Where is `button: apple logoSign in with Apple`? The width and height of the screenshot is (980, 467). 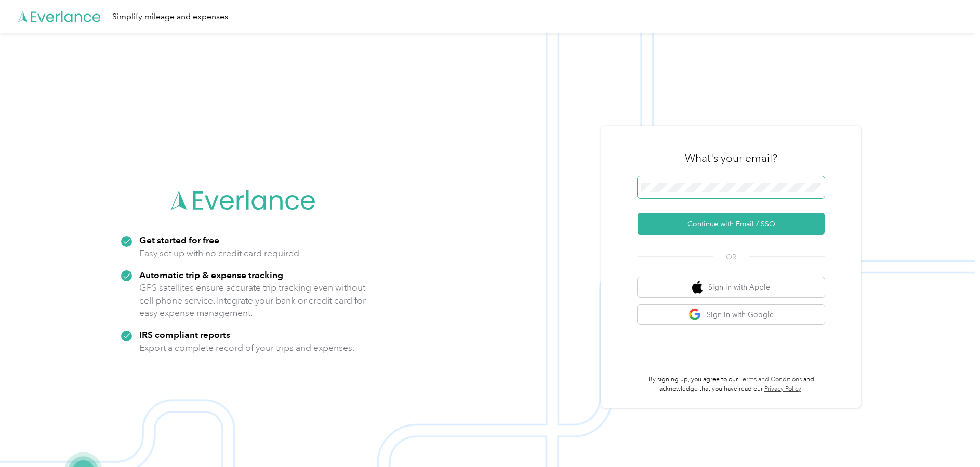 button: apple logoSign in with Apple is located at coordinates (732, 287).